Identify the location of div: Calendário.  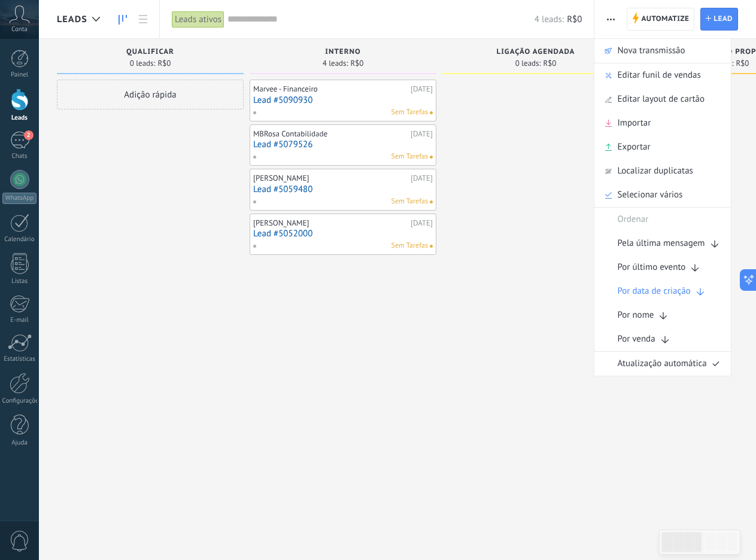
(19, 239).